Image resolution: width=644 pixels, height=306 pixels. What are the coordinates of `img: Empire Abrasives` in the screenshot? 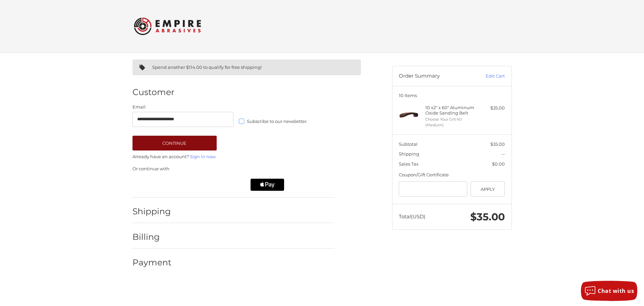 It's located at (167, 26).